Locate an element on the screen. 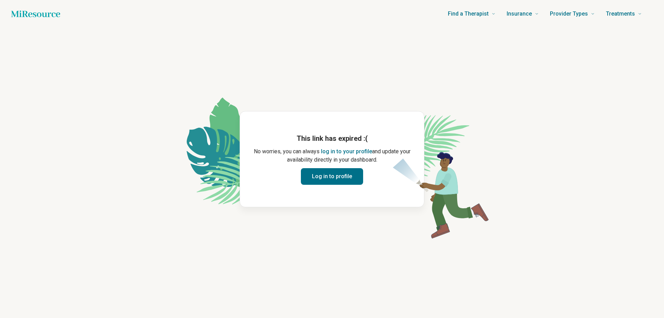 The width and height of the screenshot is (664, 318). p: No worries, you can always and update your availability directly in your dashboard. is located at coordinates (332, 156).